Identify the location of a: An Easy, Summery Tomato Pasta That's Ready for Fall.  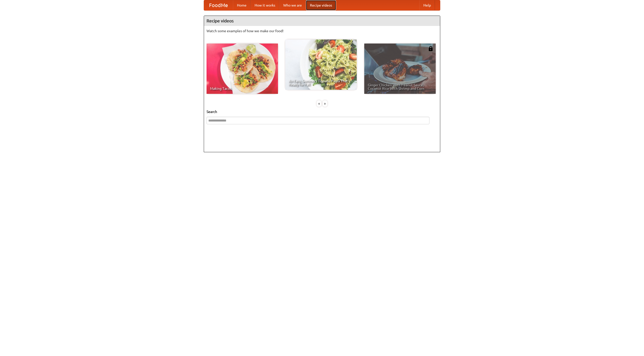
(321, 65).